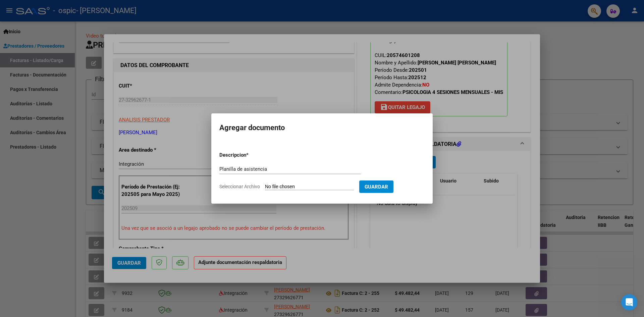 This screenshot has height=317, width=644. What do you see at coordinates (250, 155) in the screenshot?
I see `p: Descripcion` at bounding box center [250, 155].